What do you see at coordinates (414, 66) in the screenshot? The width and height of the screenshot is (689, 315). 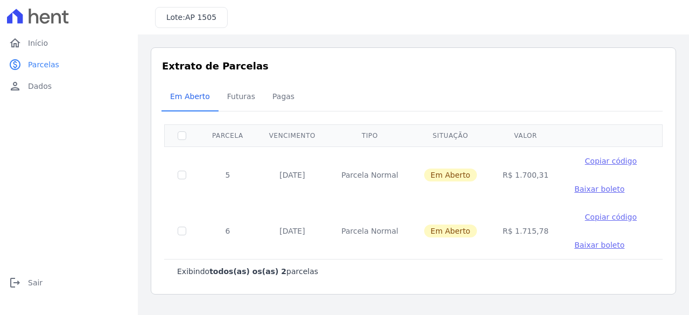 I see `h3: Extrato de Parcelas` at bounding box center [414, 66].